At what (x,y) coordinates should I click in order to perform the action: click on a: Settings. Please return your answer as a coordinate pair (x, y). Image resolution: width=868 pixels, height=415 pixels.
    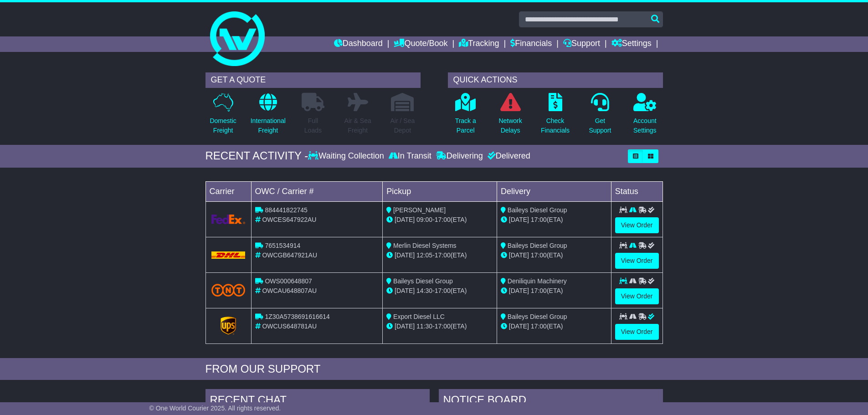
    Looking at the image, I should click on (631, 44).